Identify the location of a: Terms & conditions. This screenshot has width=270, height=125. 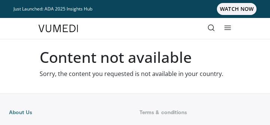
(200, 112).